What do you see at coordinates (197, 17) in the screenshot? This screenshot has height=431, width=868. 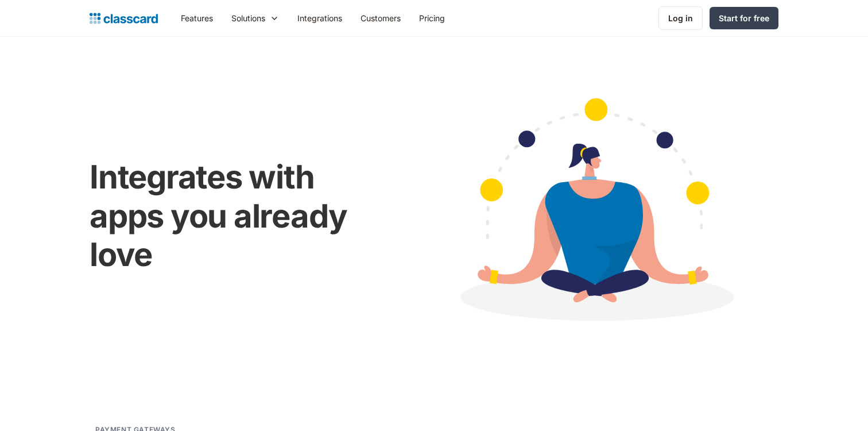 I see `a: Features` at bounding box center [197, 17].